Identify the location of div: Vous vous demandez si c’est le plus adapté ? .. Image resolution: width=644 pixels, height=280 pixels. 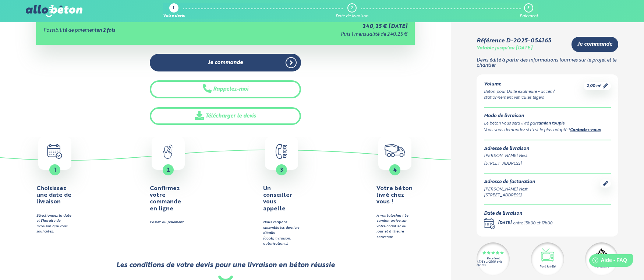
(548, 131).